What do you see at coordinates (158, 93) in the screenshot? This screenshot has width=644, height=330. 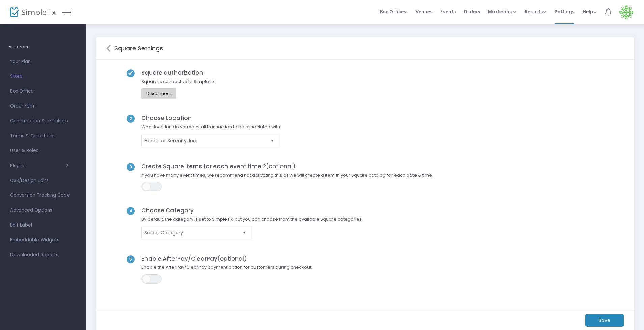 I see `button: Disconnect` at bounding box center [158, 93].